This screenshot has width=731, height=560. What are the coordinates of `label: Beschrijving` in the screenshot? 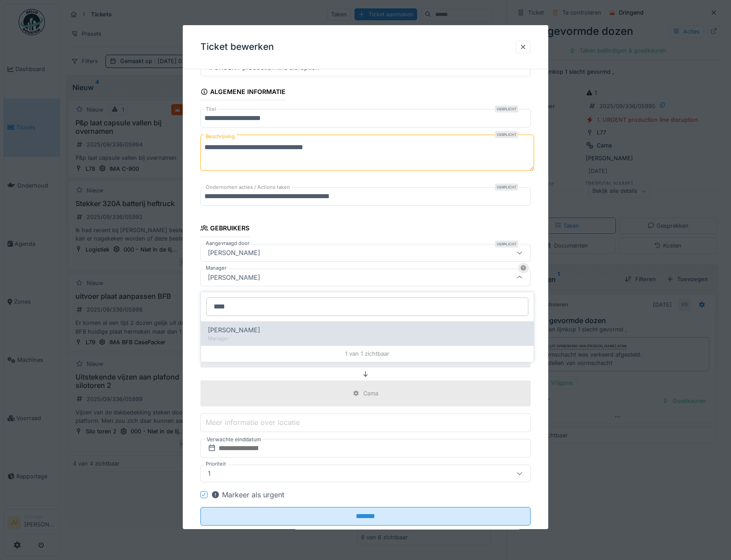 It's located at (220, 137).